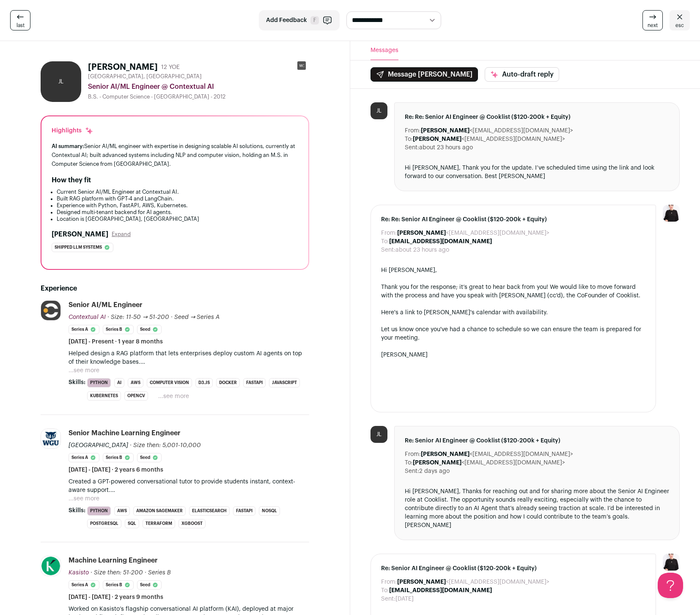  I want to click on span: Skills:, so click(77, 511).